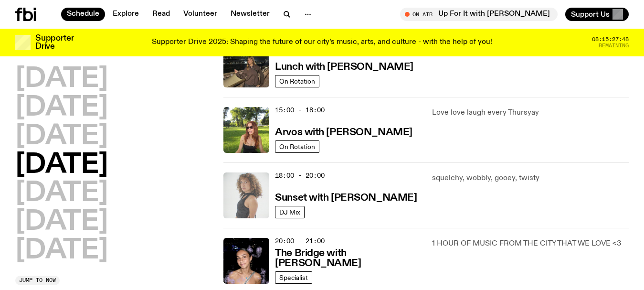 The width and height of the screenshot is (644, 290). I want to click on img: Izzy Page stands above looking down at Opera Bar. She poses in front of the Harbour Bridge in the..., so click(246, 65).